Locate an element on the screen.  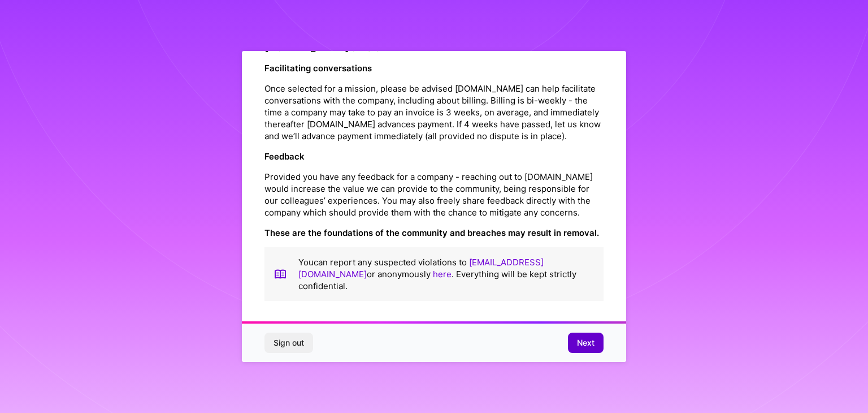
span: Sign out is located at coordinates (289, 343).